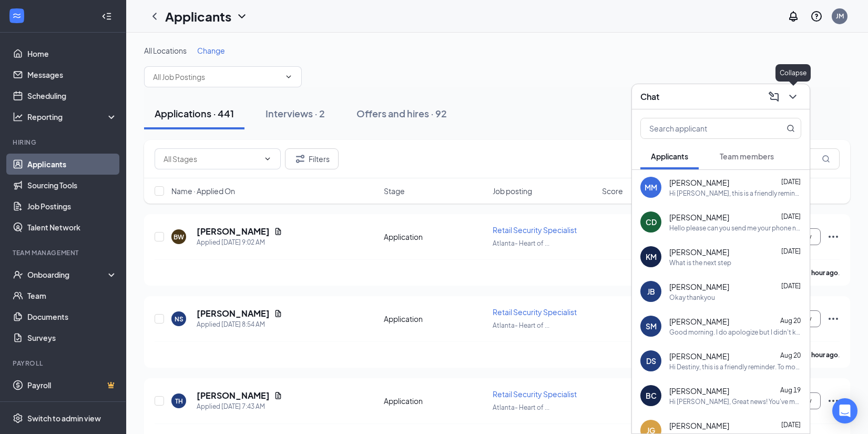  I want to click on div: Good morning. I do apologize but I didn't know this is a sales job. I'm not interested in sales., so click(735, 332).